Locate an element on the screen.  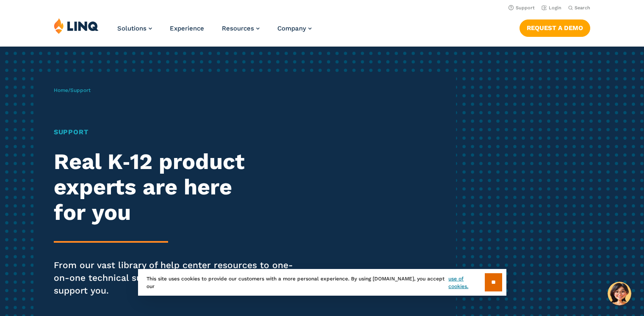
h2: Real K‑12 product experts are here for you is located at coordinates (178, 187).